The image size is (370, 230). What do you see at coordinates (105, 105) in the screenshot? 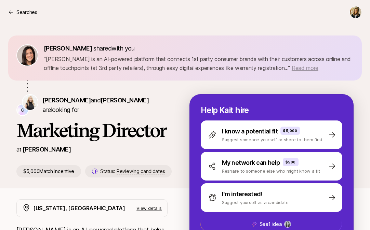
I see `p: are looking for` at bounding box center [105, 105].